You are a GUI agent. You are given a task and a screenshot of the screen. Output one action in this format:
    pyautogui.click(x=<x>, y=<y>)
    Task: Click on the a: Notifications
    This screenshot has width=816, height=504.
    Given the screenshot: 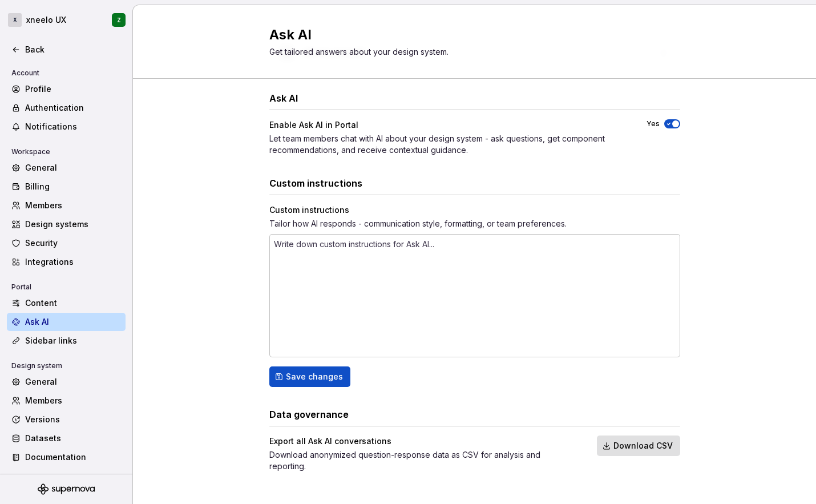 What is the action you would take?
    pyautogui.click(x=66, y=127)
    